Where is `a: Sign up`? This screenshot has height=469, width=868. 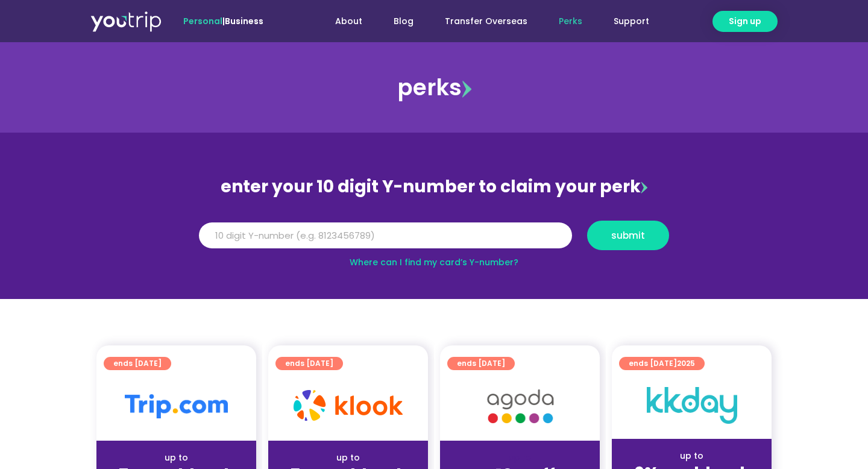 a: Sign up is located at coordinates (746, 21).